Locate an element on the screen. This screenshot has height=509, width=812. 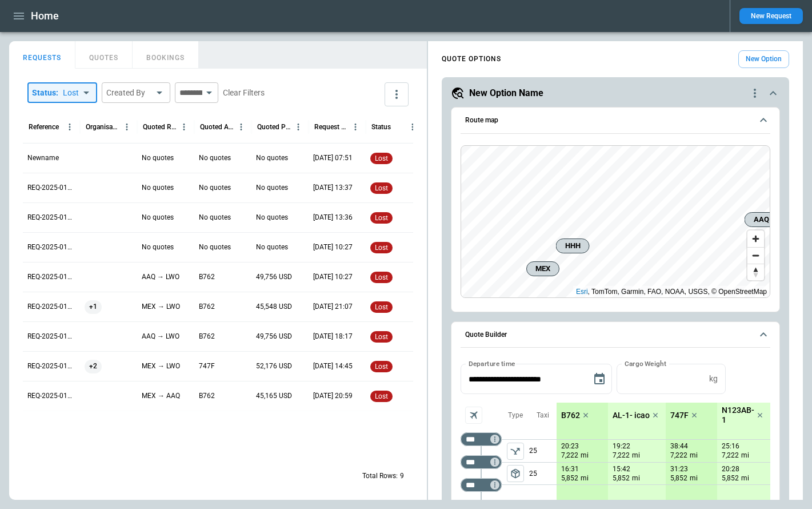
p: Newname is located at coordinates (42, 157).